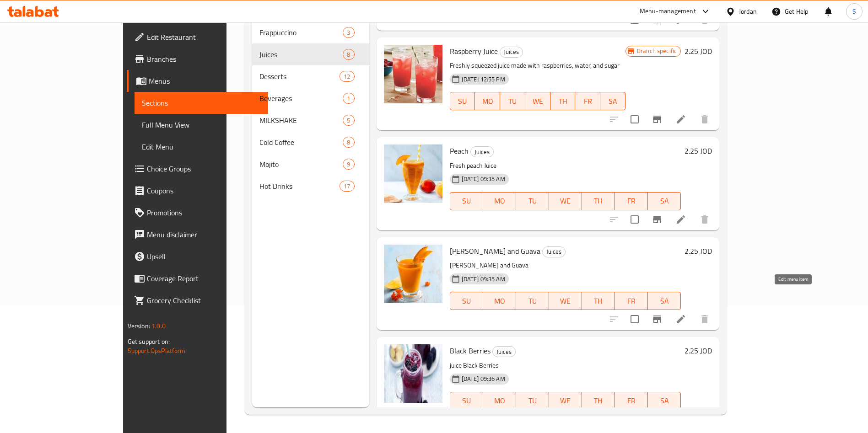 The width and height of the screenshot is (868, 433). Describe the element at coordinates (667, 11) in the screenshot. I see `div: Menu-management` at that location.